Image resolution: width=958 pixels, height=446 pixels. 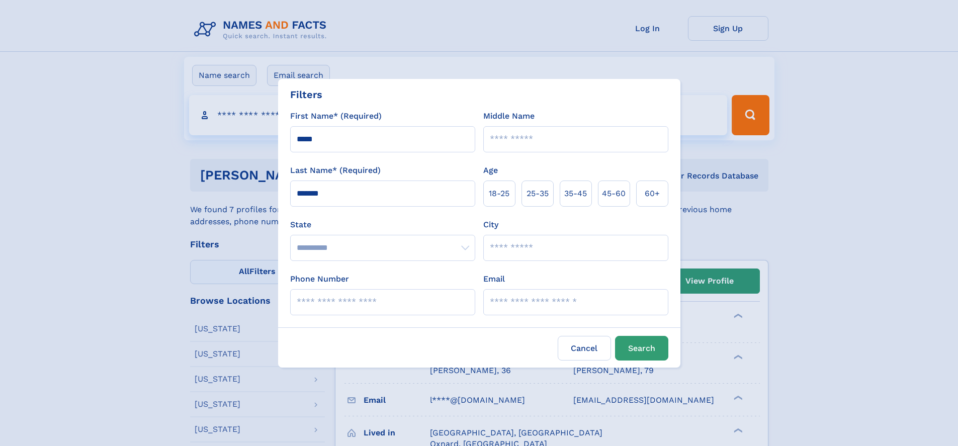 I want to click on label: First Name* (Required), so click(x=336, y=116).